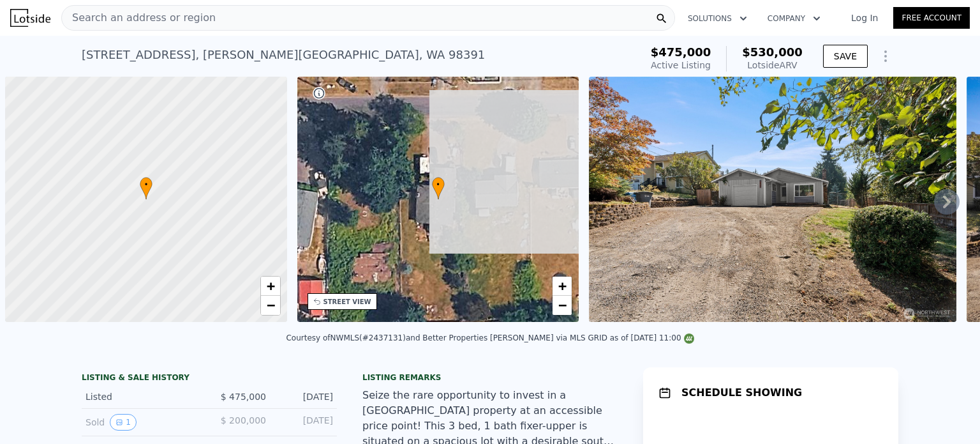 The height and width of the screenshot is (444, 980). What do you see at coordinates (244, 397) in the screenshot?
I see `span: $ 475,000` at bounding box center [244, 397].